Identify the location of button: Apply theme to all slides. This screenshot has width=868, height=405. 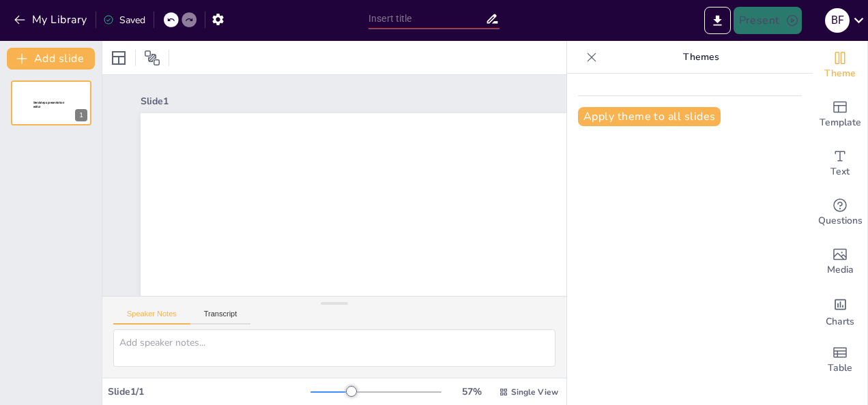
(649, 117).